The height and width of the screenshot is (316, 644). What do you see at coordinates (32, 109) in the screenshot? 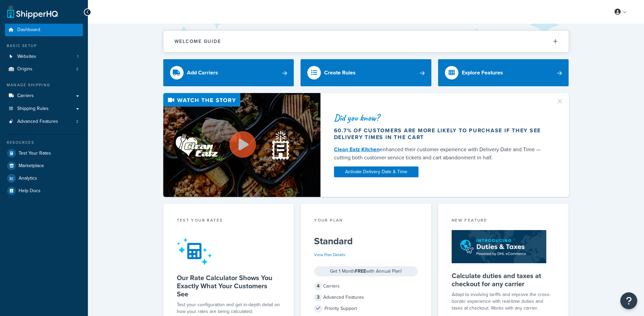
I see `span: Shipping Rules` at bounding box center [32, 109].